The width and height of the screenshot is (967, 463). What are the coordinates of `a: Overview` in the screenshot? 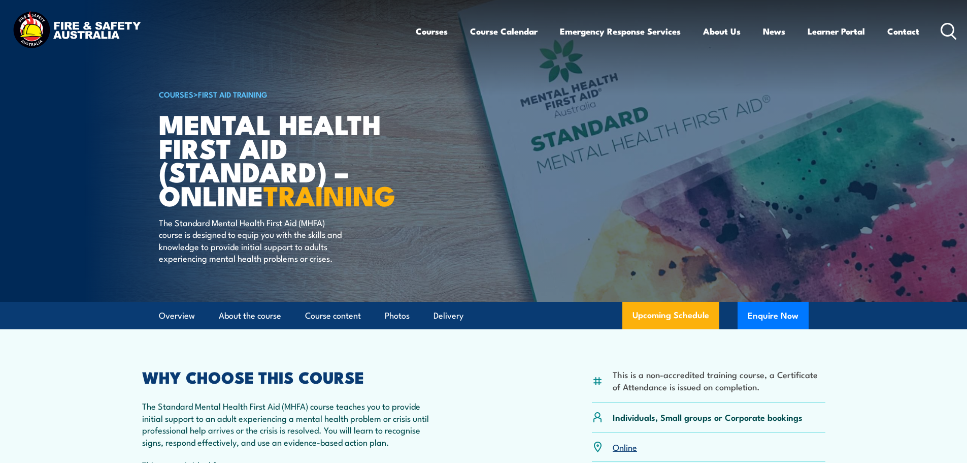 It's located at (177, 315).